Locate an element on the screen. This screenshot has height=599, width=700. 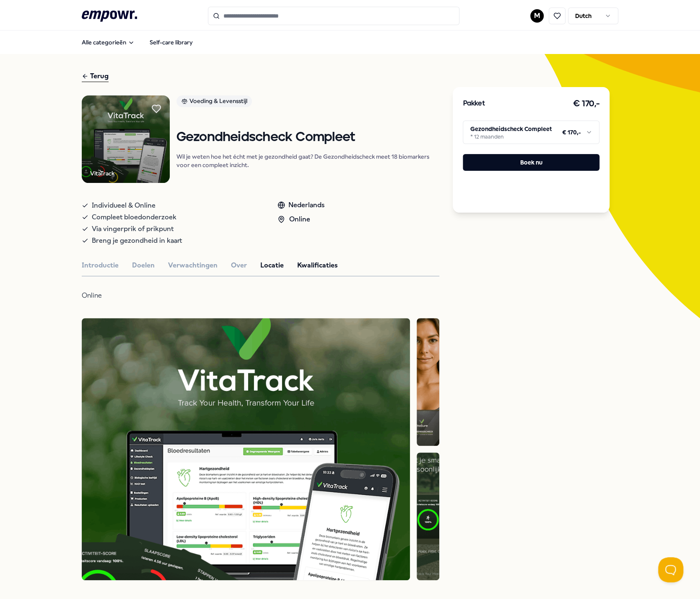
div: VitaTrack is located at coordinates (102, 173).